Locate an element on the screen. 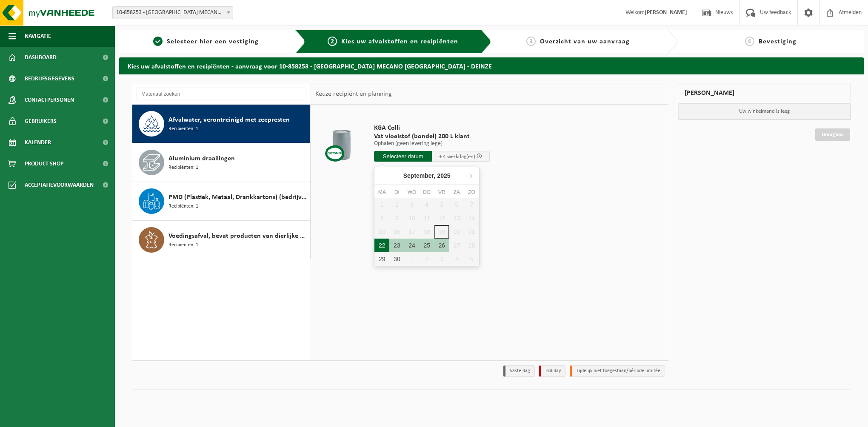  span: Acceptatievoorwaarden is located at coordinates (59, 185).